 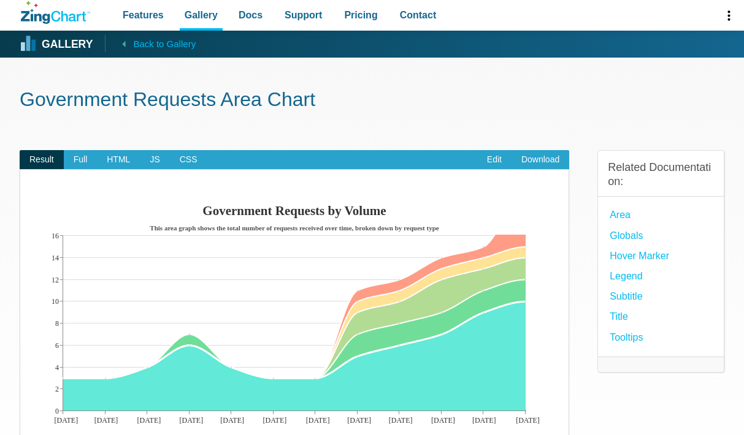 I want to click on h1: Government Requests Area Chart, so click(x=371, y=101).